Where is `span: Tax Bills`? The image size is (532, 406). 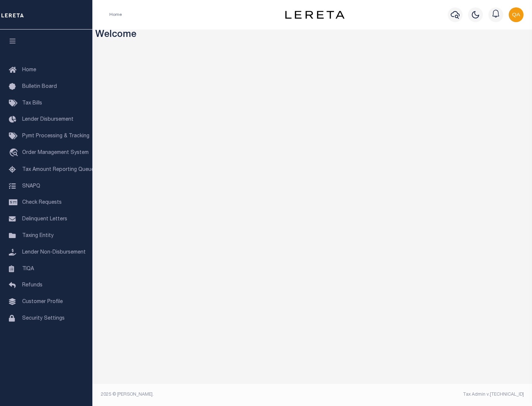 span: Tax Bills is located at coordinates (32, 103).